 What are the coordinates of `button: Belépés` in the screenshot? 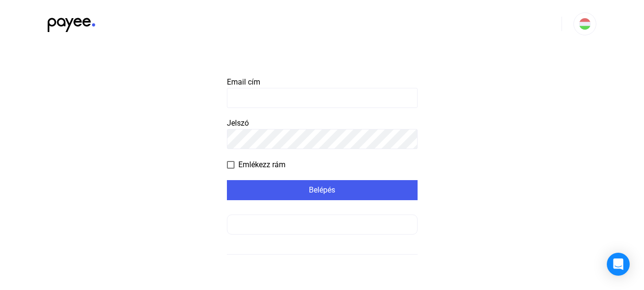 It's located at (322, 190).